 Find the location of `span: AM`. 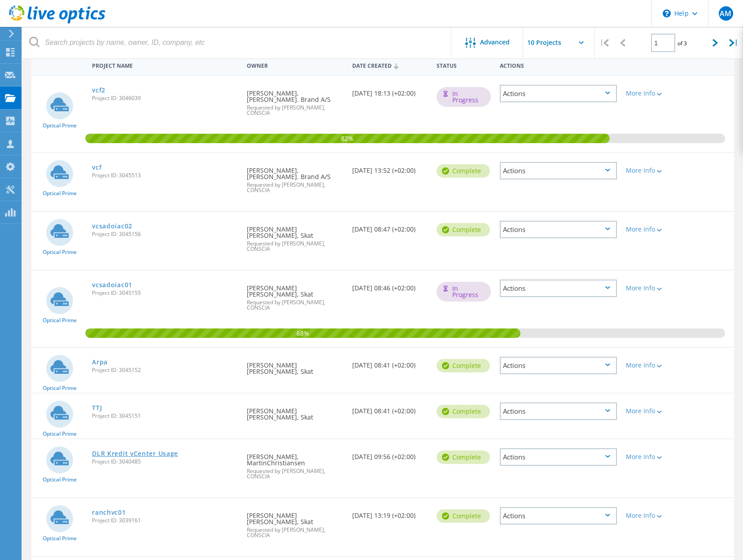

span: AM is located at coordinates (726, 13).